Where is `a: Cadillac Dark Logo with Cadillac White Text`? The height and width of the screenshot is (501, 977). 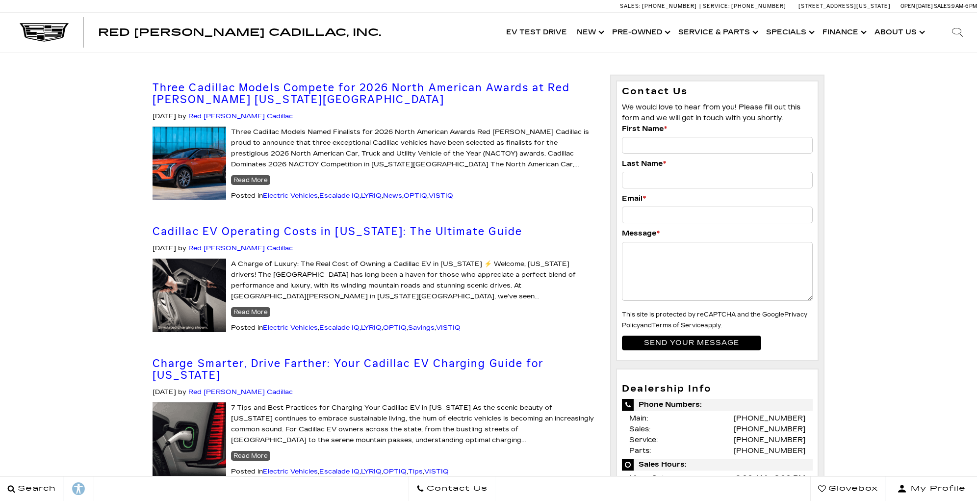 a: Cadillac Dark Logo with Cadillac White Text is located at coordinates (44, 32).